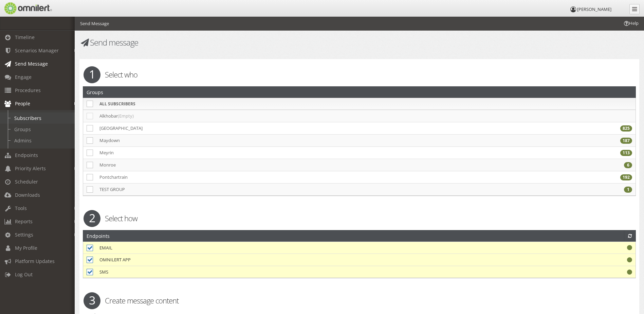 Image resolution: width=644 pixels, height=314 pixels. I want to click on td: OMNILERT APP, so click(301, 260).